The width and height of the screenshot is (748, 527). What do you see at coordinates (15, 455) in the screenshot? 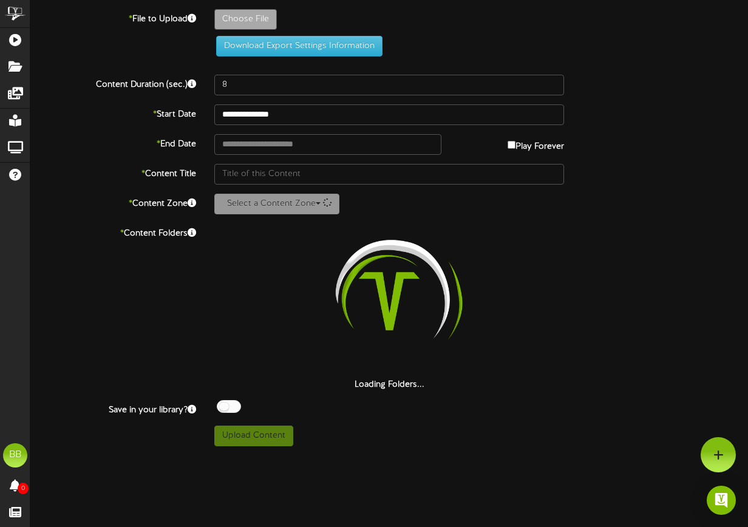
I see `div: BB` at bounding box center [15, 455].